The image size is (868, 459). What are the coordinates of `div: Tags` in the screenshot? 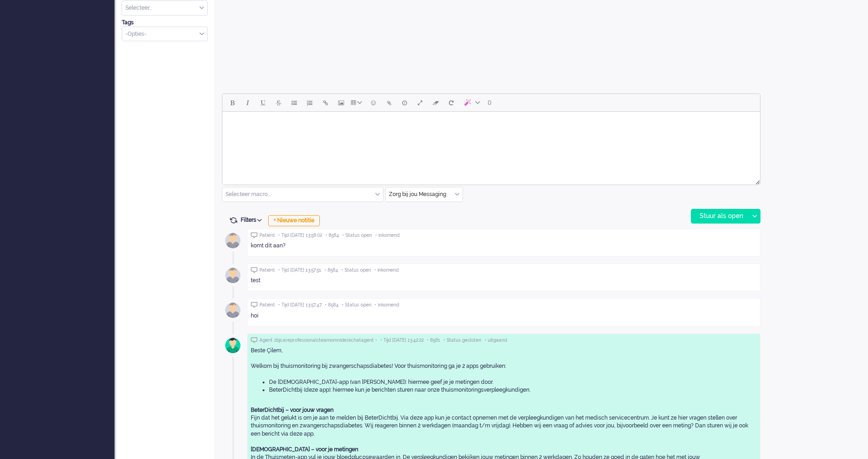 It's located at (165, 22).